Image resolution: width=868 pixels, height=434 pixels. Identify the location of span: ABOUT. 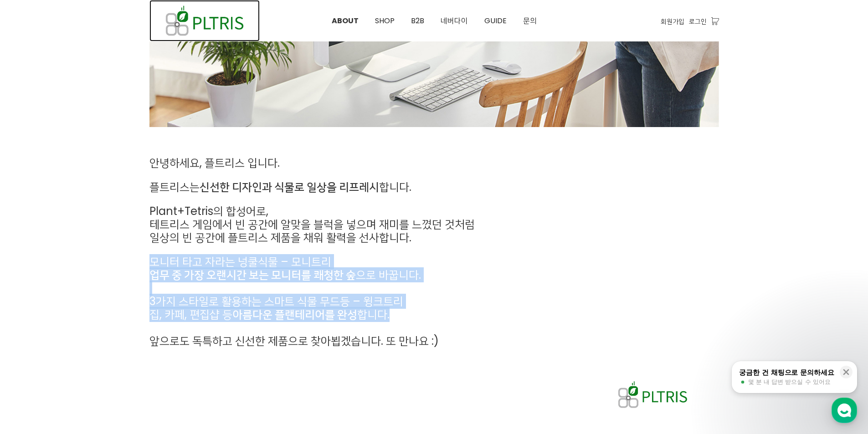
(345, 21).